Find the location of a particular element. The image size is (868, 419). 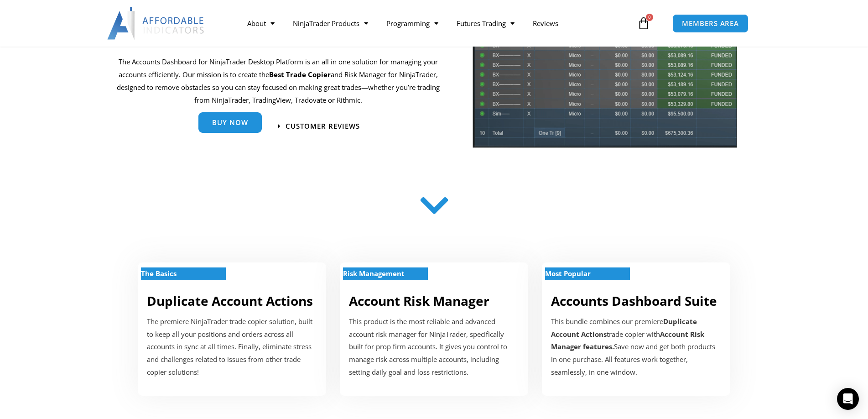

strong: The Basics is located at coordinates (159, 274).